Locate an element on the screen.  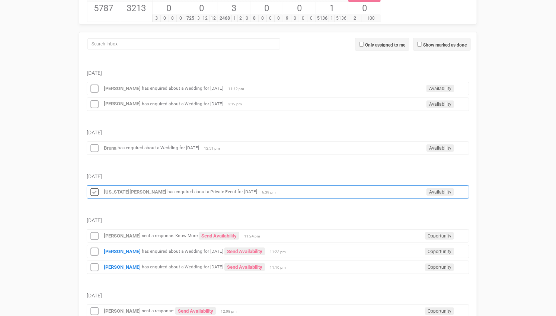
label: Show marked as done is located at coordinates (445, 45).